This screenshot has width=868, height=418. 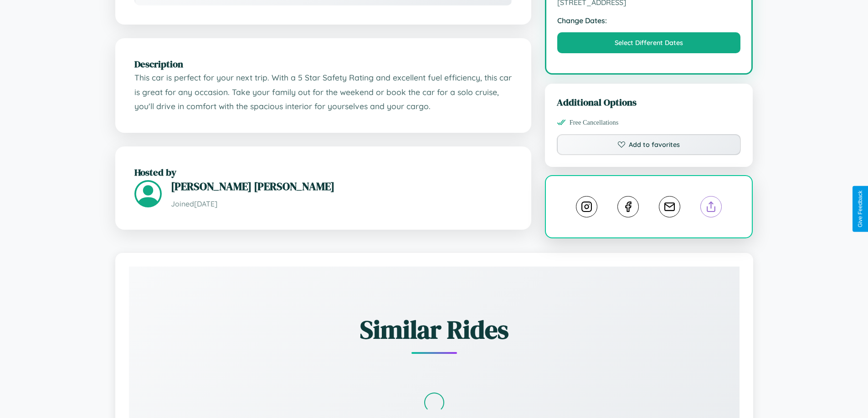 What do you see at coordinates (648, 145) in the screenshot?
I see `button: Add to favorites` at bounding box center [648, 145].